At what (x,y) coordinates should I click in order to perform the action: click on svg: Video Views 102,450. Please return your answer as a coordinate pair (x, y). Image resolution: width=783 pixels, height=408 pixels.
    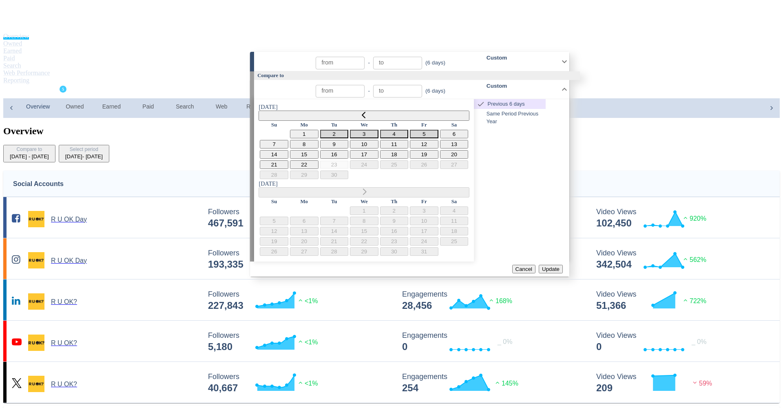
    Looking at the image, I should click on (653, 219).